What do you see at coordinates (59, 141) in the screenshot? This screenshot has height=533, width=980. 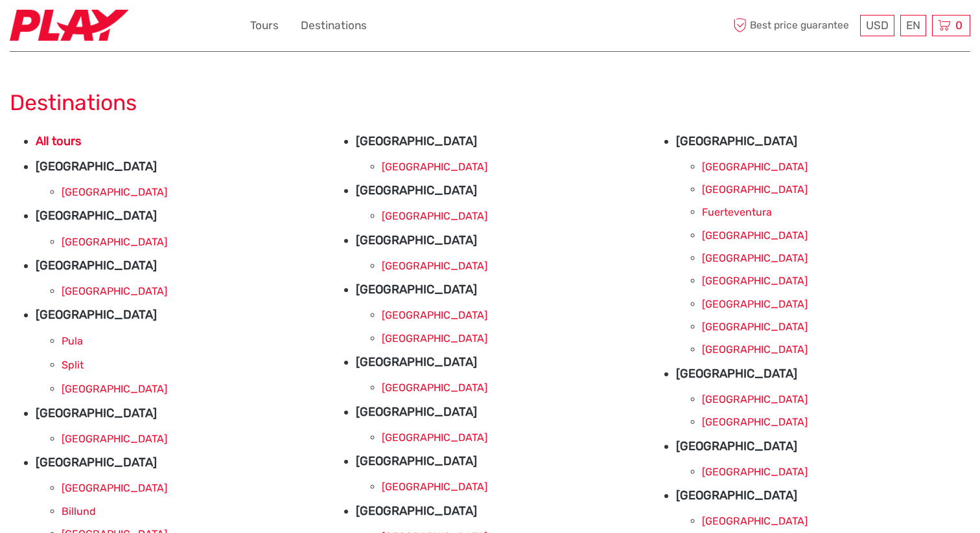 I see `strong: All tours` at bounding box center [59, 141].